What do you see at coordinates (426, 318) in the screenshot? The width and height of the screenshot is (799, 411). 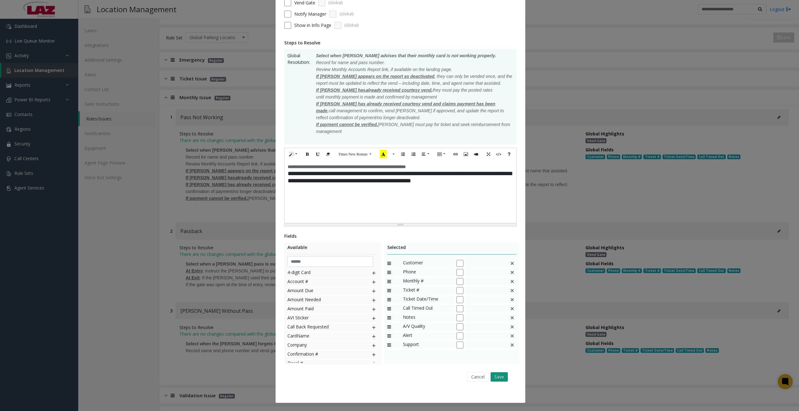 I see `span: Notes` at bounding box center [426, 318].